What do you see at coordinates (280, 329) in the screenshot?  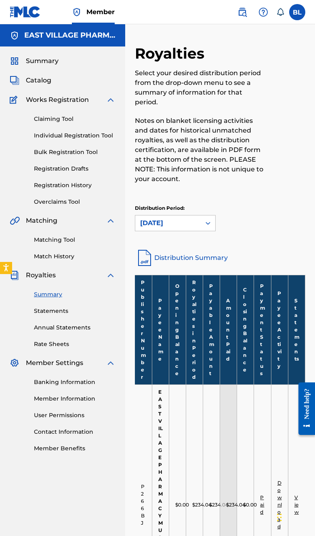 I see `th: Payee Activity` at bounding box center [280, 329].